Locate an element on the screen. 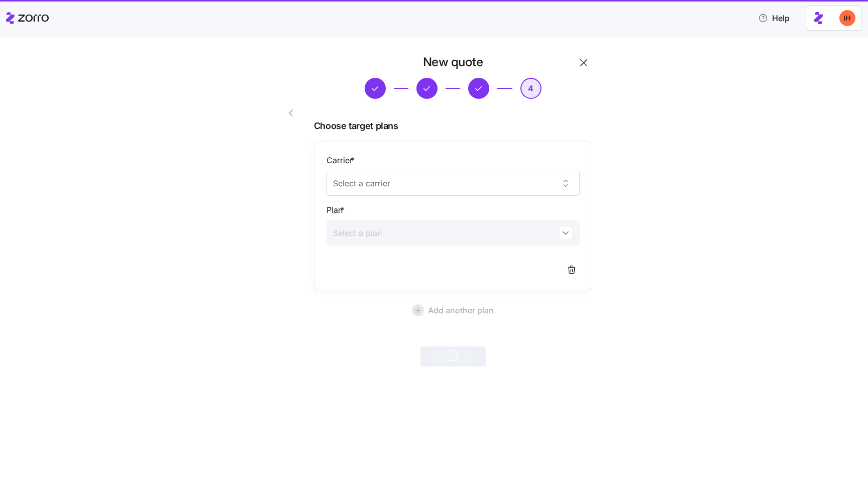 This screenshot has width=868, height=481. button: Help is located at coordinates (773, 18).